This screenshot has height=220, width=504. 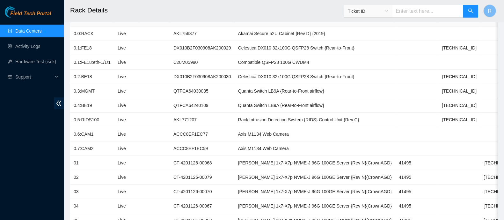 I want to click on td: AKL756377, so click(x=202, y=33).